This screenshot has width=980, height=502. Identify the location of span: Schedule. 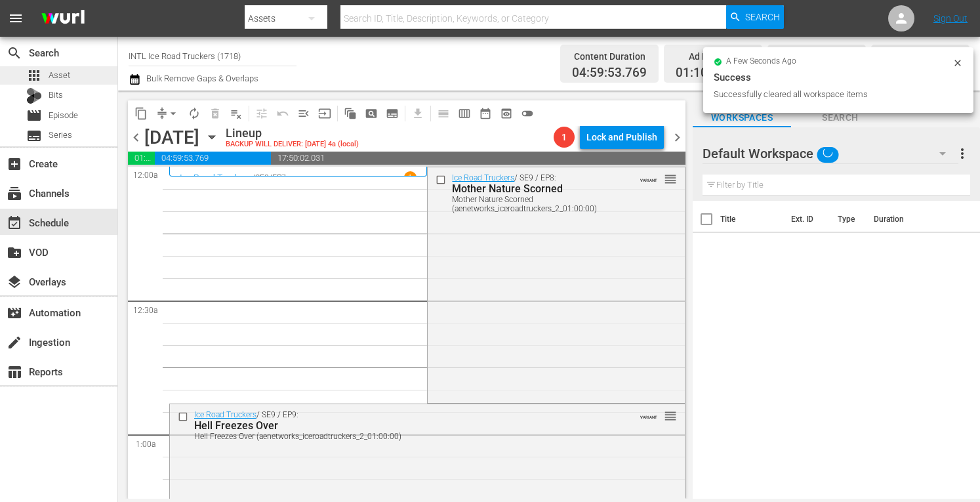
(15, 223).